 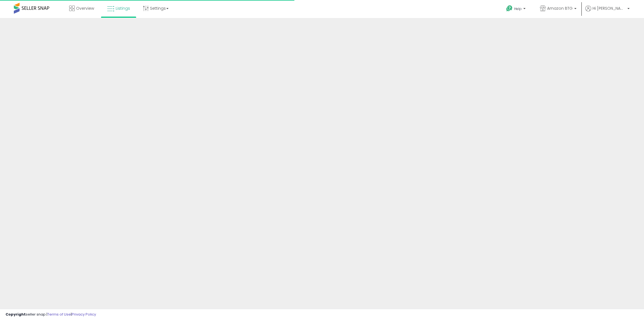 What do you see at coordinates (516, 9) in the screenshot?
I see `a: Help` at bounding box center [516, 9].